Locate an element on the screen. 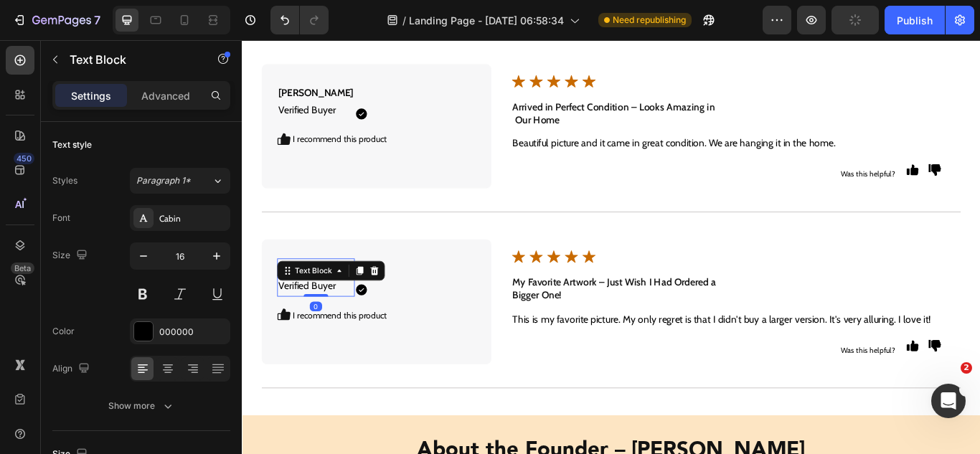  div: Color is located at coordinates (63, 331).